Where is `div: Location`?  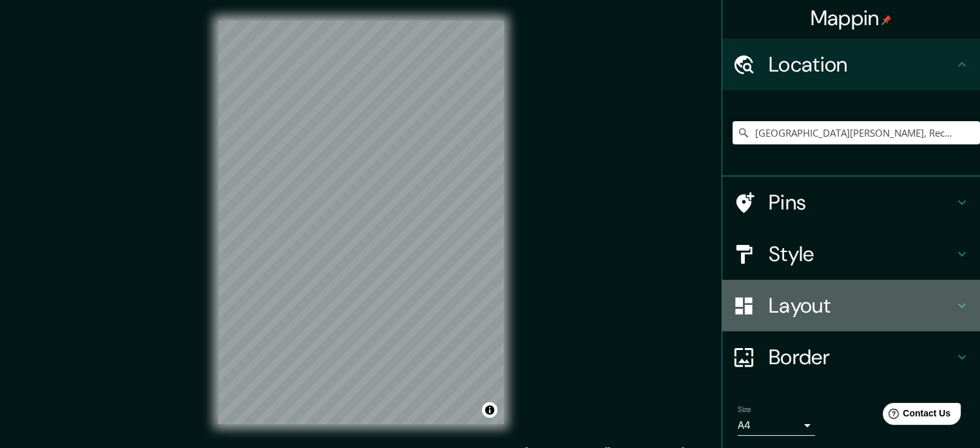 div: Location is located at coordinates (851, 64).